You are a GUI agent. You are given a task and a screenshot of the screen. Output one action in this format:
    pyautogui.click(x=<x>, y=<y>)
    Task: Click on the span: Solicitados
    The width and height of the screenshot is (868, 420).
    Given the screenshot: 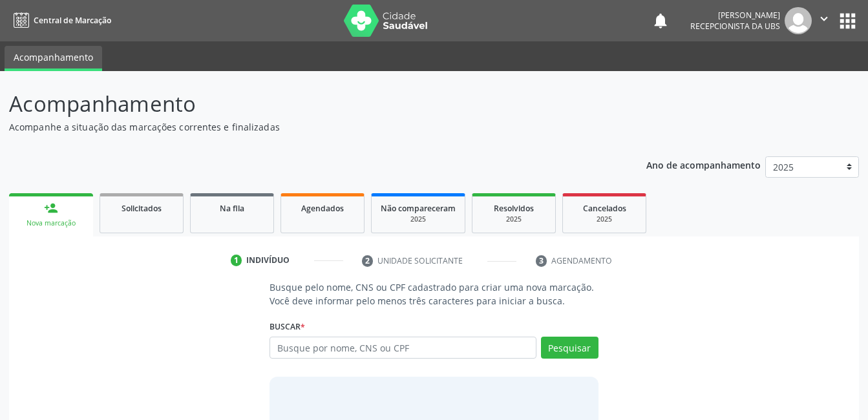 What is the action you would take?
    pyautogui.click(x=142, y=208)
    